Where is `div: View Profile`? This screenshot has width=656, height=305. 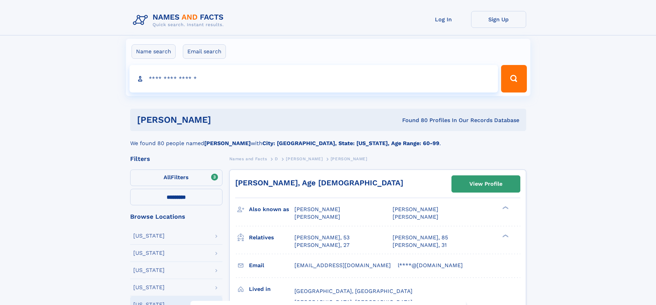
div: View Profile is located at coordinates (486, 184).